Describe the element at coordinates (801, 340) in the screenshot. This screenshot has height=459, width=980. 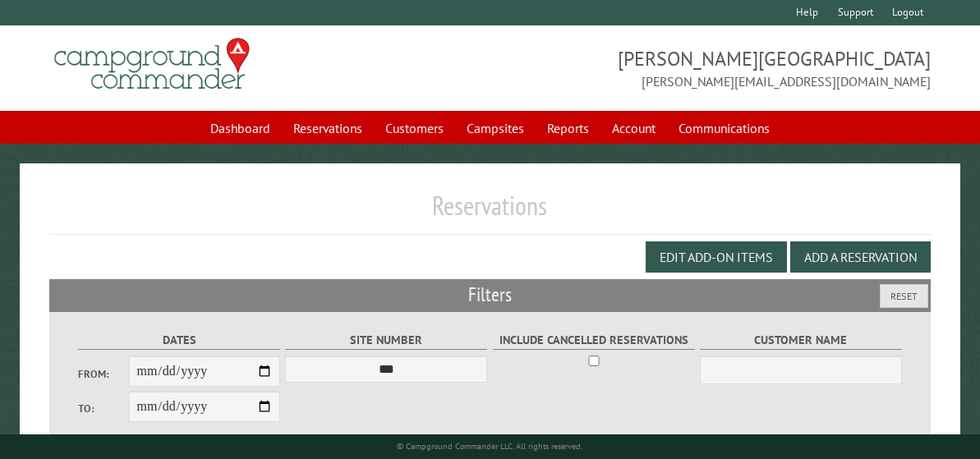
I see `label: Customer Name` at that location.